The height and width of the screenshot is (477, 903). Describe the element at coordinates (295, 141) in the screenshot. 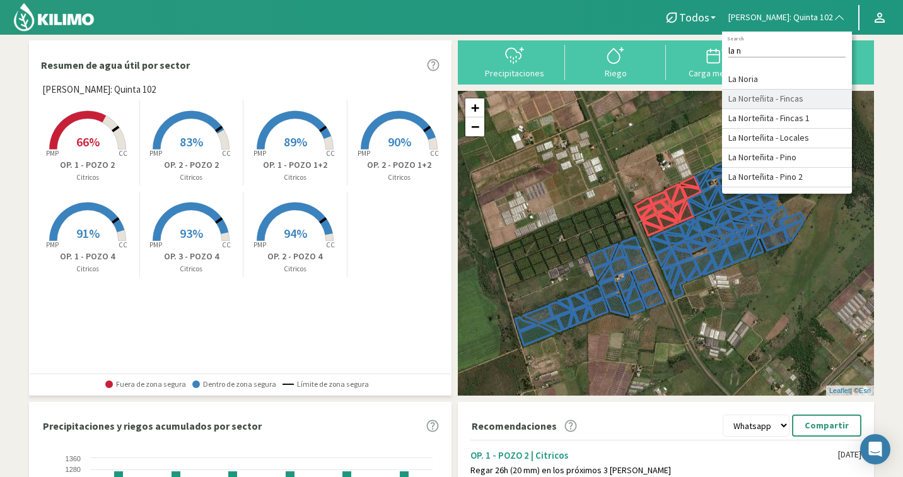

I see `span: 89%` at that location.